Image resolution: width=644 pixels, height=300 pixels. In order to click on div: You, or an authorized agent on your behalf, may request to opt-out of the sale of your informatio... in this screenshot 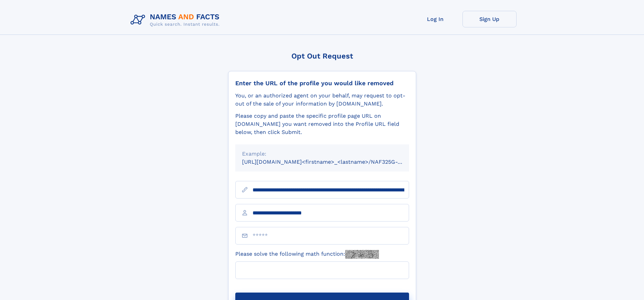, I will do `click(322, 100)`.